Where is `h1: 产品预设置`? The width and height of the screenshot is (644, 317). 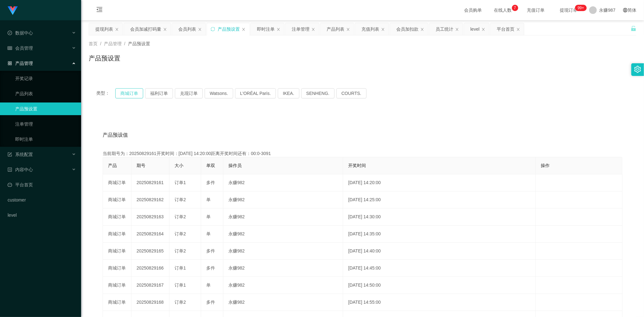
h1: 产品预设置 is located at coordinates (105, 58).